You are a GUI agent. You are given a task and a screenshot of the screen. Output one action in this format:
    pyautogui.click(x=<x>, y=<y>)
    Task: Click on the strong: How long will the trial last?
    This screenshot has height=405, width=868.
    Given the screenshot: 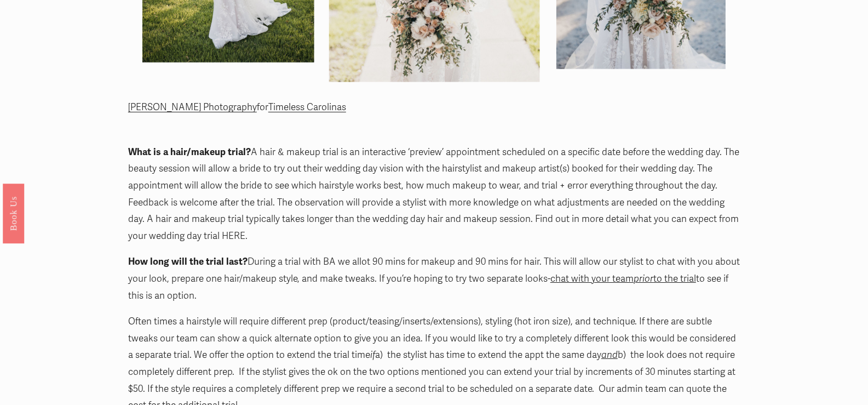 What is the action you would take?
    pyautogui.click(x=188, y=262)
    